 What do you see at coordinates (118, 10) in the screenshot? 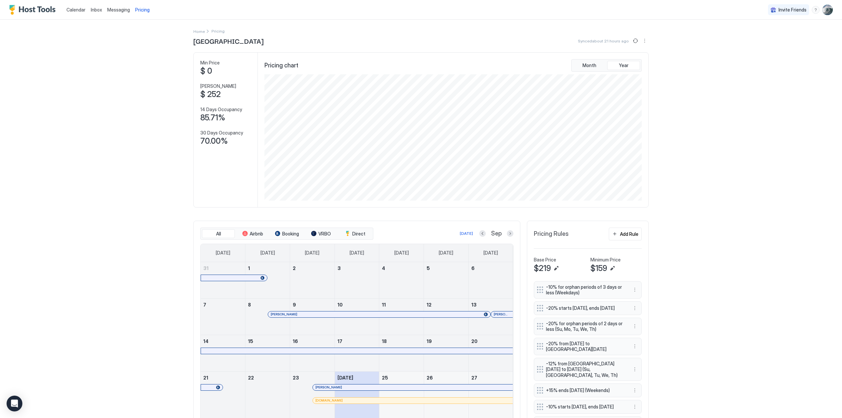
I see `a: Messaging` at bounding box center [118, 10].